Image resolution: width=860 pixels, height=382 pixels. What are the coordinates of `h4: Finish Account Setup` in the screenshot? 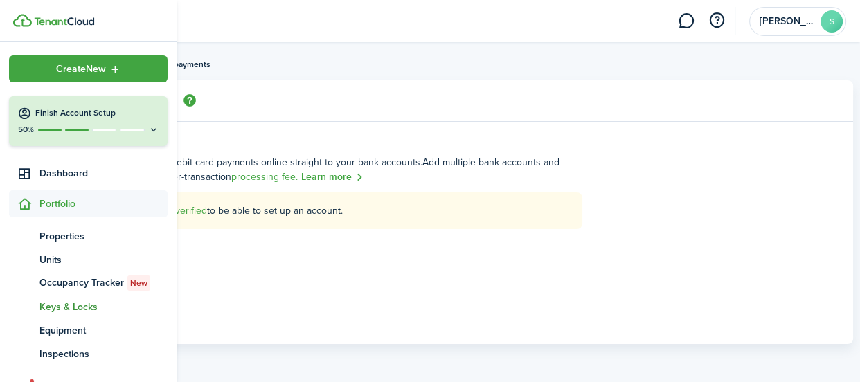 It's located at (97, 113).